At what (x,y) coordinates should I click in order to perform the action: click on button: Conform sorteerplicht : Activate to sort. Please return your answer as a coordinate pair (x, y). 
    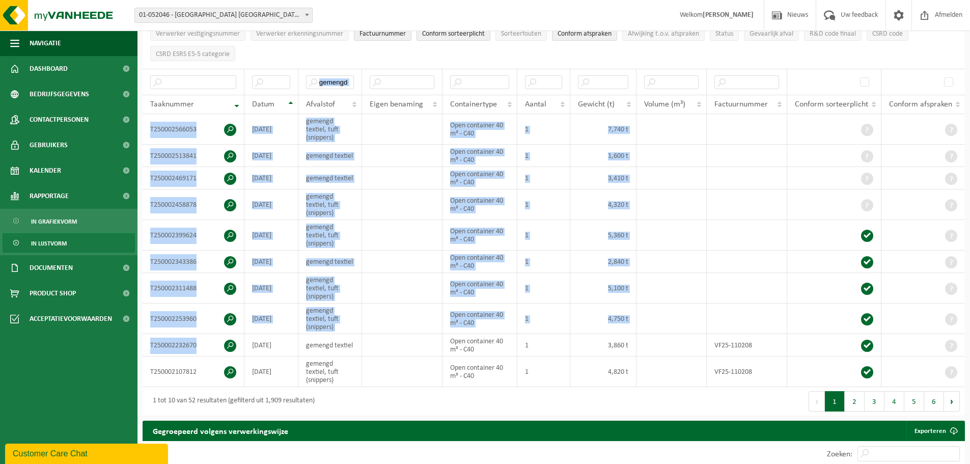
    Looking at the image, I should click on (453, 33).